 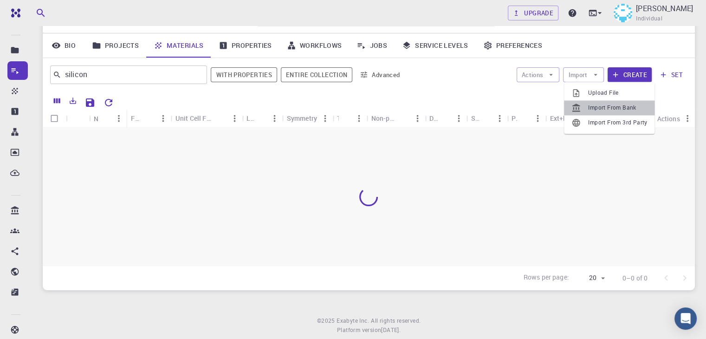 What do you see at coordinates (618, 123) in the screenshot?
I see `span: Import From 3rd Party` at bounding box center [618, 123].